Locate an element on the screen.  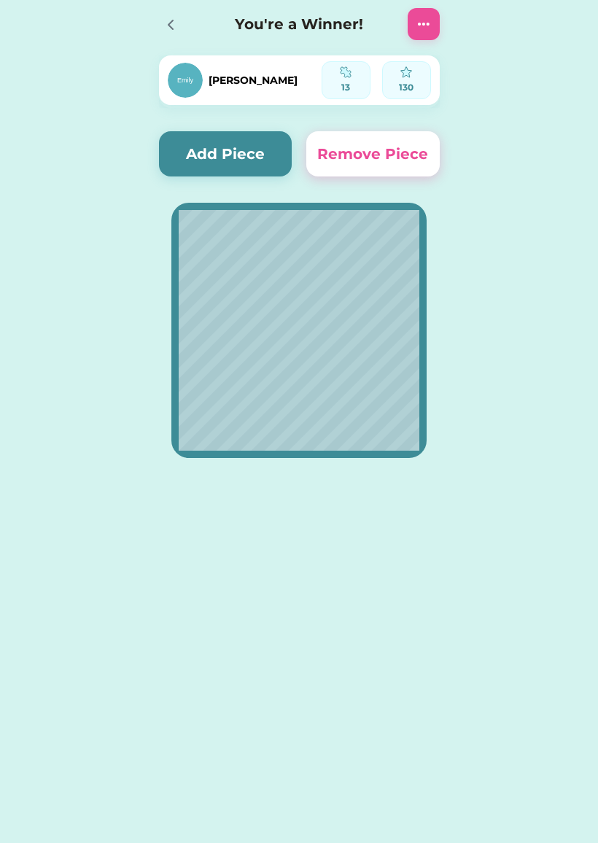
img: programming-module-puzzle-1--code-puzzle-module-programming-plugin-piece.svg is located at coordinates (346, 72).